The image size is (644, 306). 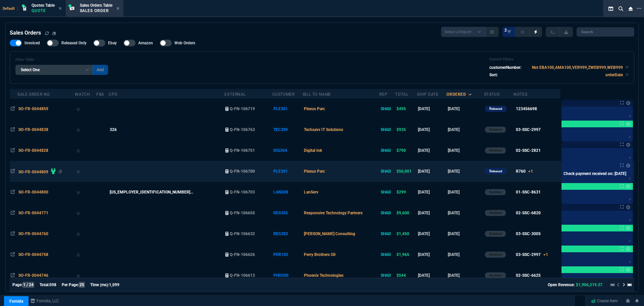 What do you see at coordinates (242, 130) in the screenshot?
I see `span: Q-FN-106763` at bounding box center [242, 130].